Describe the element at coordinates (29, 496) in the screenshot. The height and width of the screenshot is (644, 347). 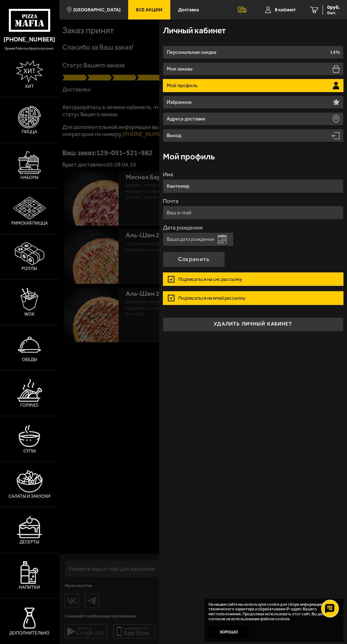
I see `span: Салаты и закуски` at that location.